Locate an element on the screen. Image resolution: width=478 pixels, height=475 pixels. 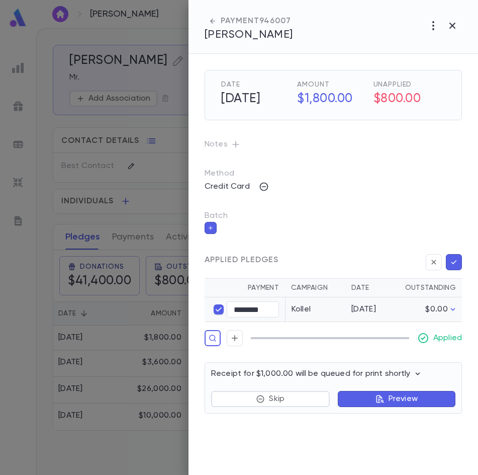
p: Skip is located at coordinates (276, 399).